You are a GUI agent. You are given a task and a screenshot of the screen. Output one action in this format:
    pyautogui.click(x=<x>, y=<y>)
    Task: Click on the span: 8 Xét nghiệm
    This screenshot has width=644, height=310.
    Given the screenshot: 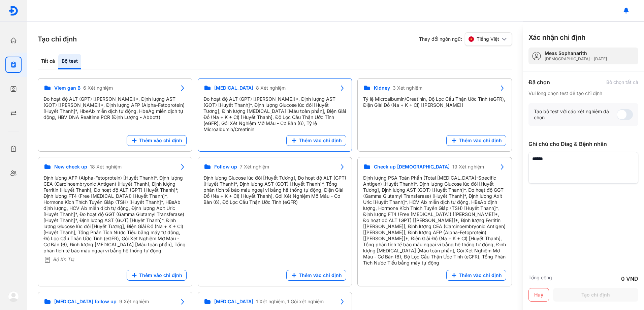 What is the action you would take?
    pyautogui.click(x=271, y=88)
    